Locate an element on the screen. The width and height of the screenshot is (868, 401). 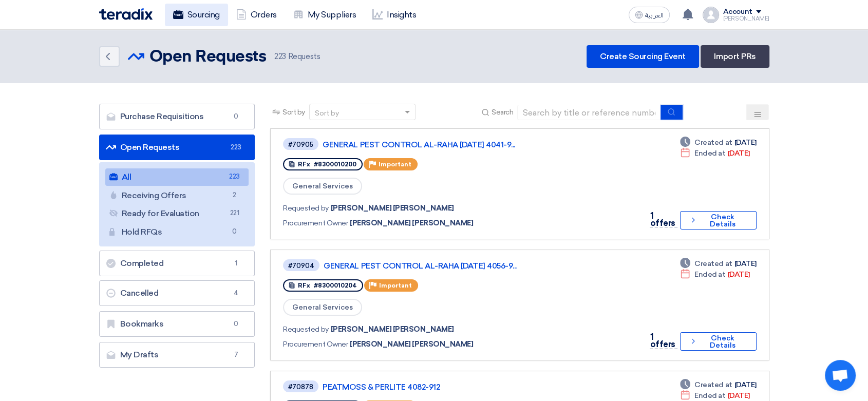
span: Search is located at coordinates (502, 112).